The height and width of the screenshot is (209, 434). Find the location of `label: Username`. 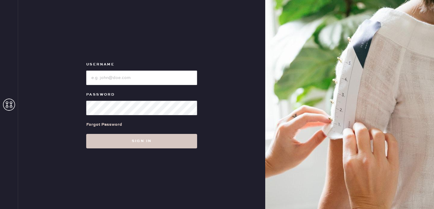

label: Username is located at coordinates (142, 65).